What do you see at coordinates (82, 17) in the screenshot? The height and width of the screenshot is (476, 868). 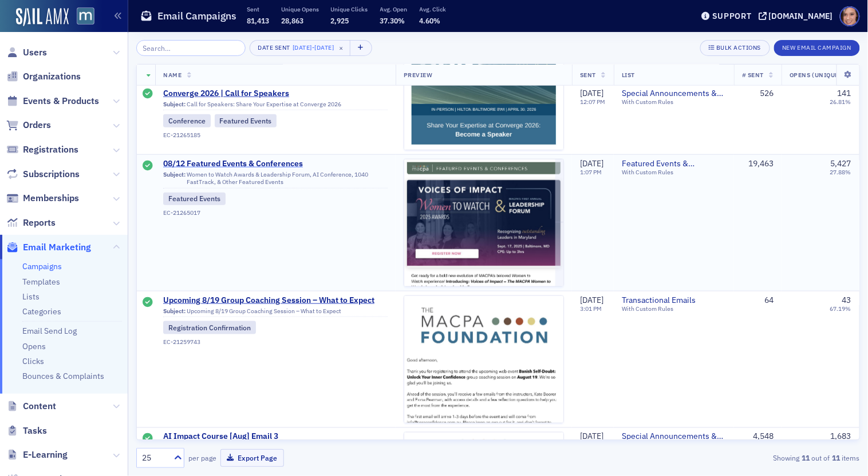 I see `a: View Homepage` at bounding box center [82, 17].